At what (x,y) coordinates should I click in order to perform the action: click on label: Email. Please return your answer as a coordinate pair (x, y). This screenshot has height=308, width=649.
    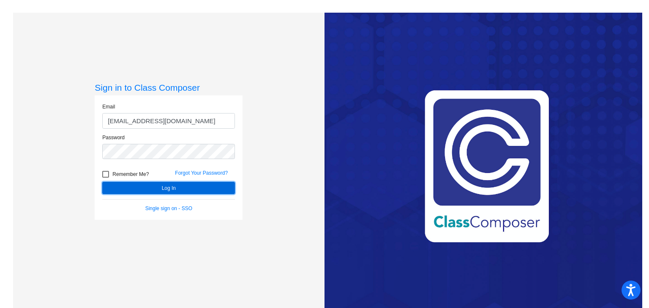
    Looking at the image, I should click on (109, 107).